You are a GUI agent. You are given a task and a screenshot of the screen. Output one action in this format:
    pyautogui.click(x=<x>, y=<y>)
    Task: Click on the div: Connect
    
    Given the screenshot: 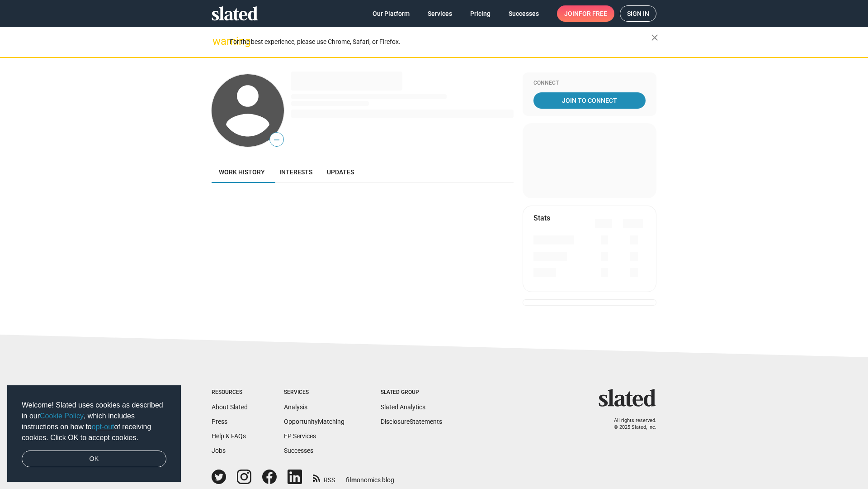 What is the action you would take?
    pyautogui.click(x=589, y=83)
    